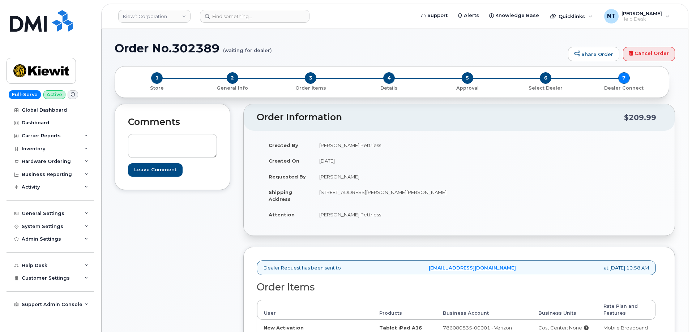  I want to click on th: Business Account, so click(484, 310).